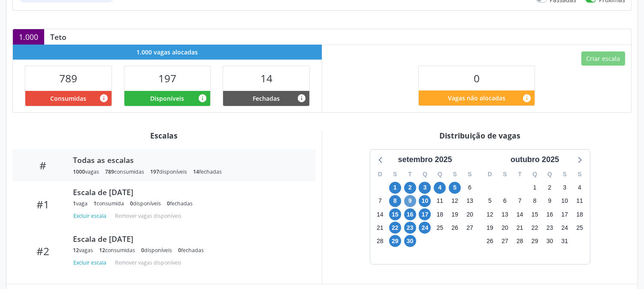 The width and height of the screenshot is (644, 289). I want to click on span: segunda-feira, 29 de setembro de 2025, so click(395, 241).